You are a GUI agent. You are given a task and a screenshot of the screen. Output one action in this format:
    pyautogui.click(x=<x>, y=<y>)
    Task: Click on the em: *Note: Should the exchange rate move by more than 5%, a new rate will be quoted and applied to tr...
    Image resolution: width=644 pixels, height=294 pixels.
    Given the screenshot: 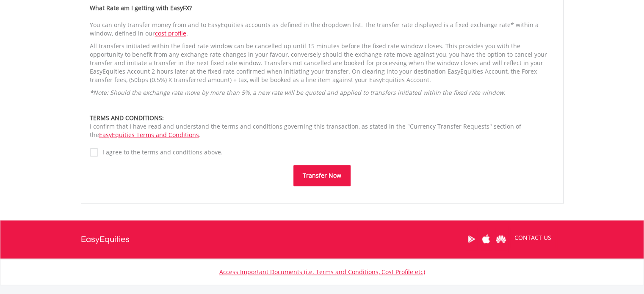 What is the action you would take?
    pyautogui.click(x=298, y=92)
    